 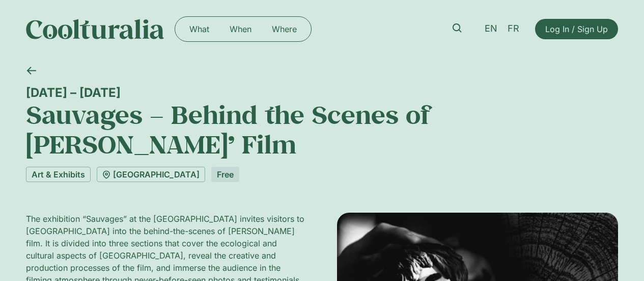 What do you see at coordinates (58, 174) in the screenshot?
I see `a: Art & Exhibits` at bounding box center [58, 174].